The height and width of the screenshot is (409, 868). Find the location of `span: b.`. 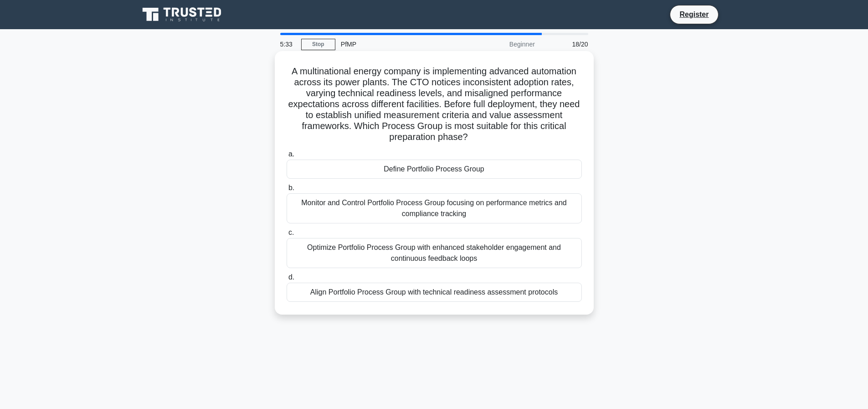

span: b. is located at coordinates (291, 187).